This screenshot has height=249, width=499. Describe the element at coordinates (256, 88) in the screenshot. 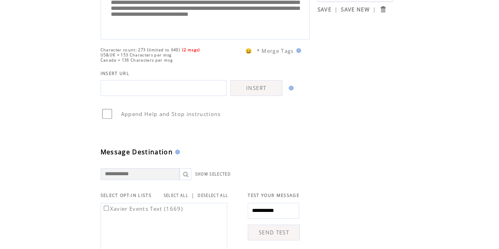

I see `a: INSERT` at that location.